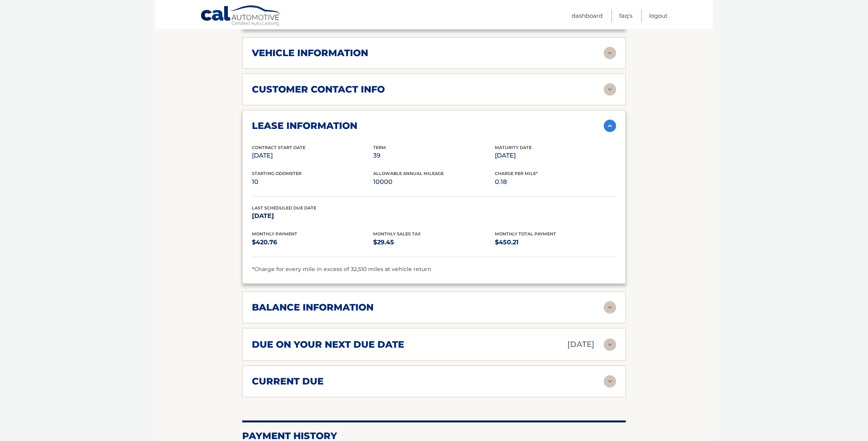 The height and width of the screenshot is (441, 868). Describe the element at coordinates (318, 89) in the screenshot. I see `h2: customer contact info` at that location.